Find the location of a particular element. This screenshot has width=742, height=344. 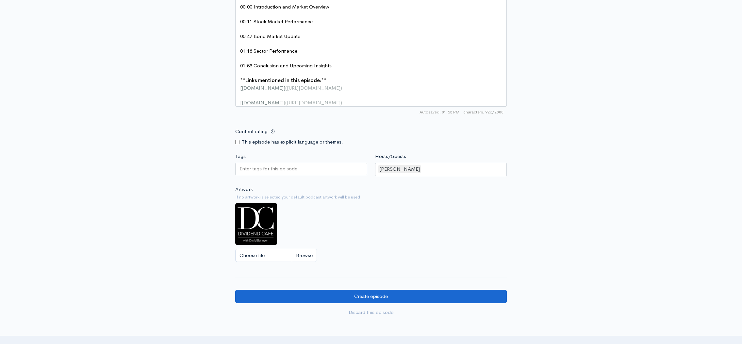

input: Enter tags for this episode is located at coordinates (269, 169).